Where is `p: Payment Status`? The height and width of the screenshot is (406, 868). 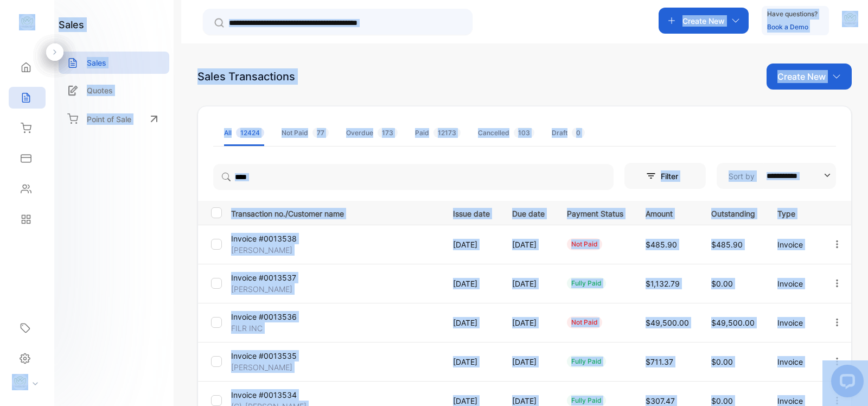
p: Payment Status is located at coordinates (595, 212).